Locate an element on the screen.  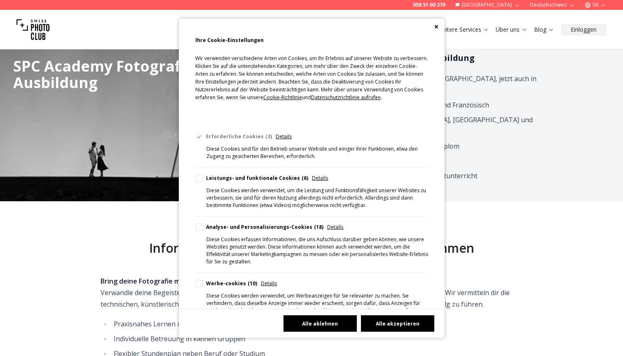
div: Erforderliche Cookies is located at coordinates (239, 137).